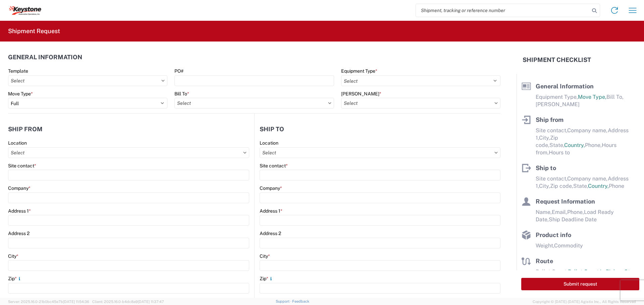 The width and height of the screenshot is (644, 305). Describe the element at coordinates (587, 275) in the screenshot. I see `span: Pallet Count in Pickup Stops equals Pallet Count in delivery stops` at that location.